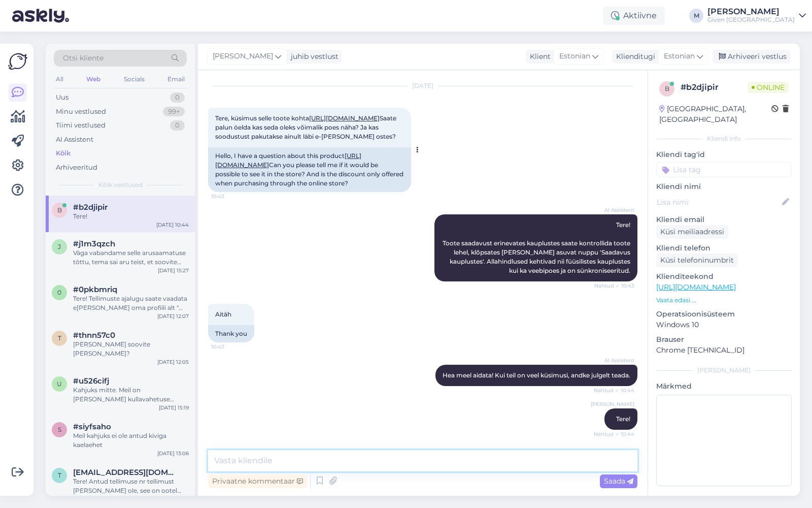  Describe the element at coordinates (724, 219) in the screenshot. I see `p: Kliendi email` at that location.